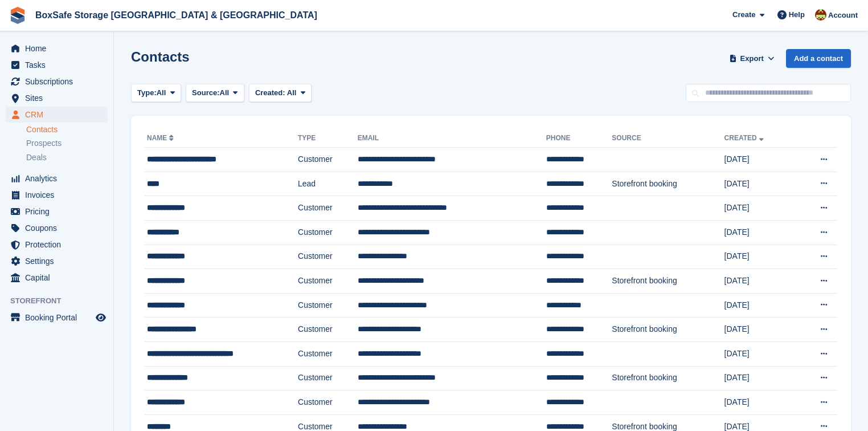  Describe the element at coordinates (67, 143) in the screenshot. I see `a: Prospects` at that location.